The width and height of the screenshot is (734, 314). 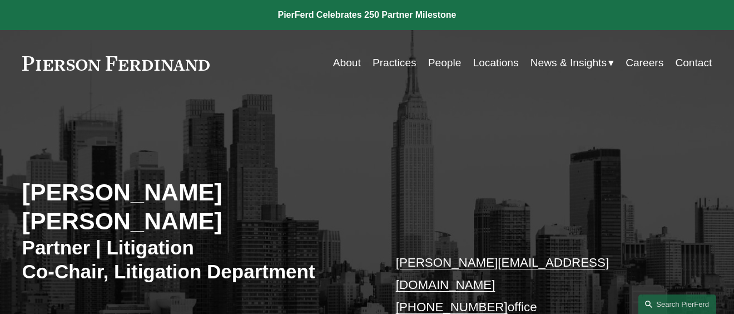 I want to click on a: Search this site, so click(x=678, y=304).